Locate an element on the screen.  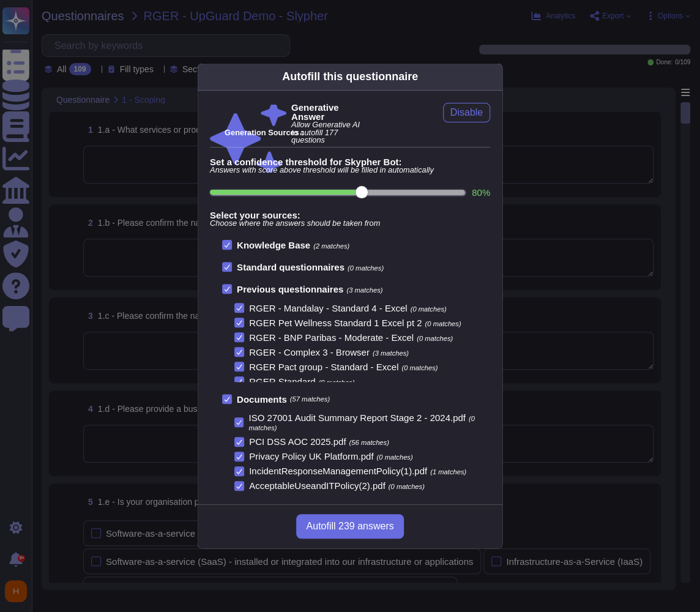
span: Disable is located at coordinates (467, 112).